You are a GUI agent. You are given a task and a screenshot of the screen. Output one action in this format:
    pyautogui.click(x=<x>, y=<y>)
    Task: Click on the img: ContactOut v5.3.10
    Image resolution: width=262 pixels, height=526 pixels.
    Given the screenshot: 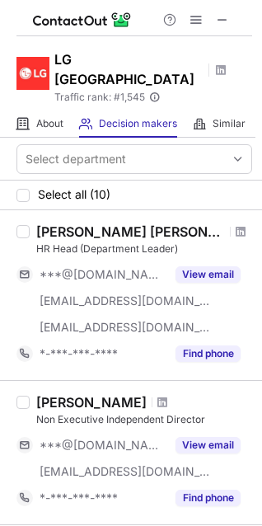 What is the action you would take?
    pyautogui.click(x=82, y=20)
    